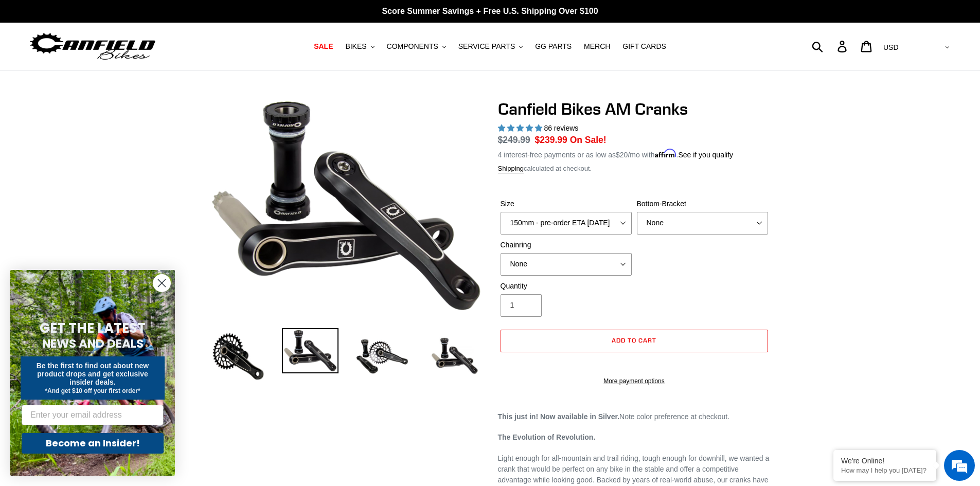  Describe the element at coordinates (162, 283) in the screenshot. I see `button: Close dialog` at that location.